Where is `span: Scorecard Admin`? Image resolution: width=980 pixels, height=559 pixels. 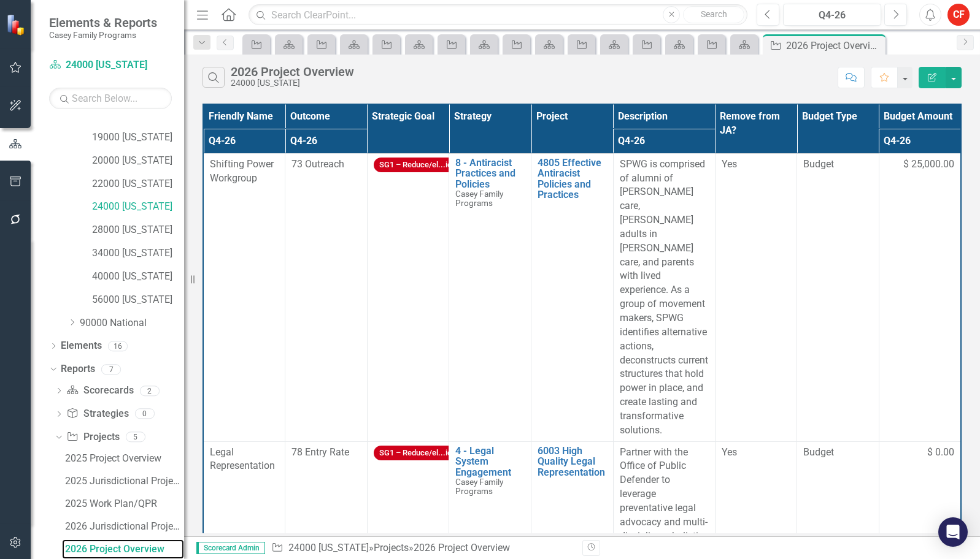 span: Scorecard Admin is located at coordinates (231, 548).